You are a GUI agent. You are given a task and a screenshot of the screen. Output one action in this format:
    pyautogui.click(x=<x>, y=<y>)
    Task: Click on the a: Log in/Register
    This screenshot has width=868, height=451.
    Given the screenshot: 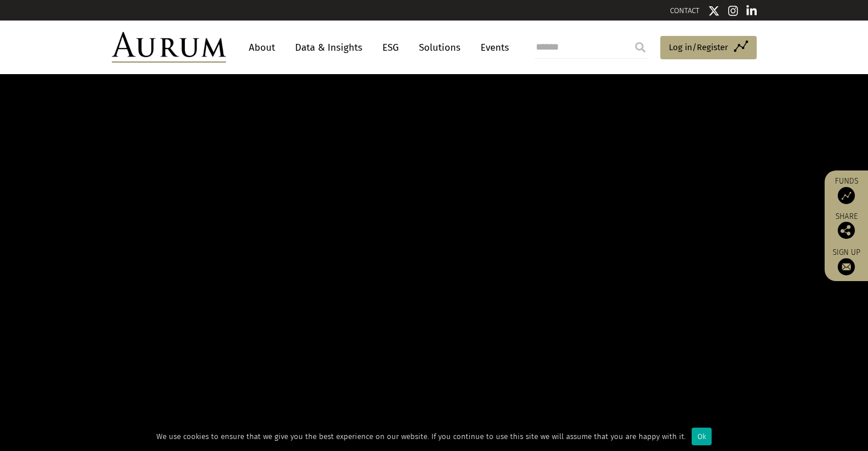 What is the action you would take?
    pyautogui.click(x=708, y=48)
    